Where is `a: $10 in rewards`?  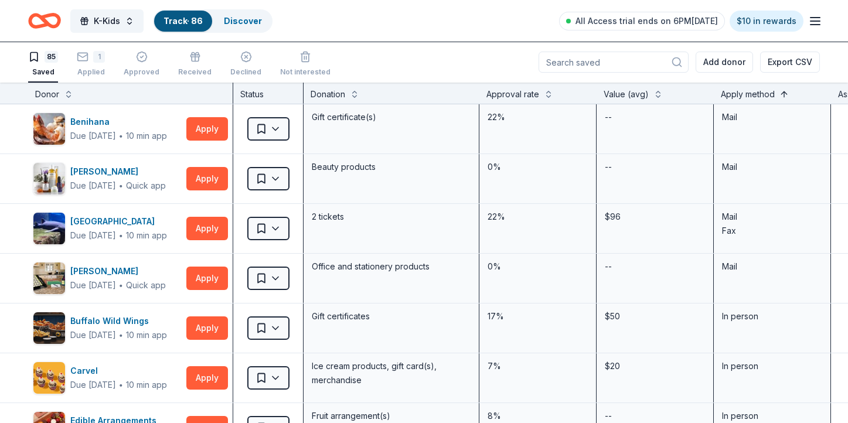 a: $10 in rewards is located at coordinates (766, 21).